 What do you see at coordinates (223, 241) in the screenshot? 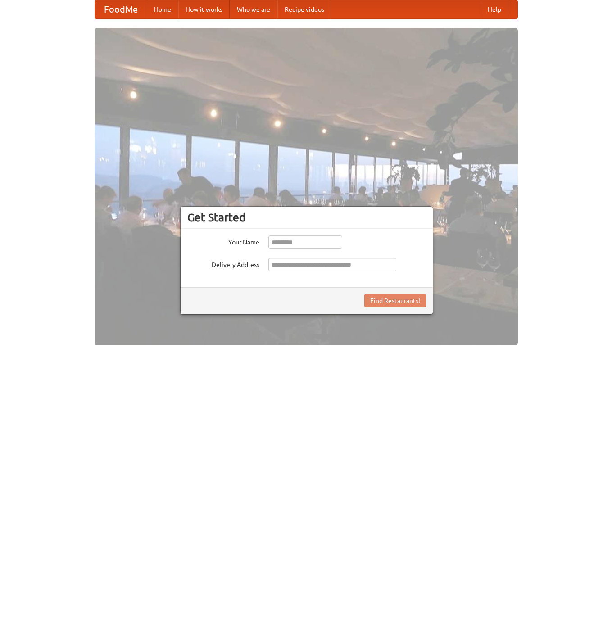
I see `label: Your Name` at bounding box center [223, 241].